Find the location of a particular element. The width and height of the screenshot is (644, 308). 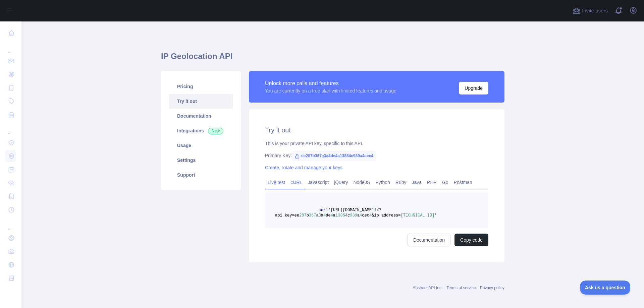

a: Python is located at coordinates (383, 182).